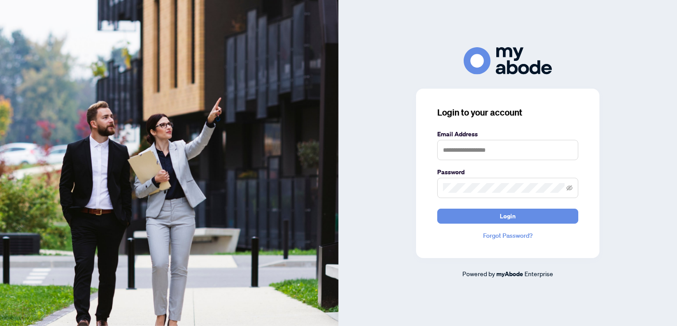  What do you see at coordinates (508, 172) in the screenshot?
I see `label: Password` at bounding box center [508, 172].